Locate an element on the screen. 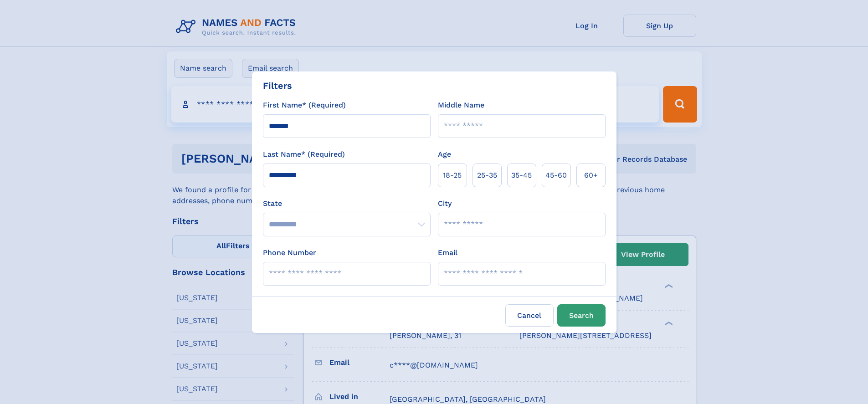 Image resolution: width=868 pixels, height=404 pixels. span: 25‑35 is located at coordinates (487, 176).